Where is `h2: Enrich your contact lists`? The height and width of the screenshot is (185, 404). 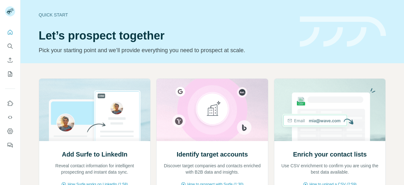 h2: Enrich your contact lists is located at coordinates (329, 154).